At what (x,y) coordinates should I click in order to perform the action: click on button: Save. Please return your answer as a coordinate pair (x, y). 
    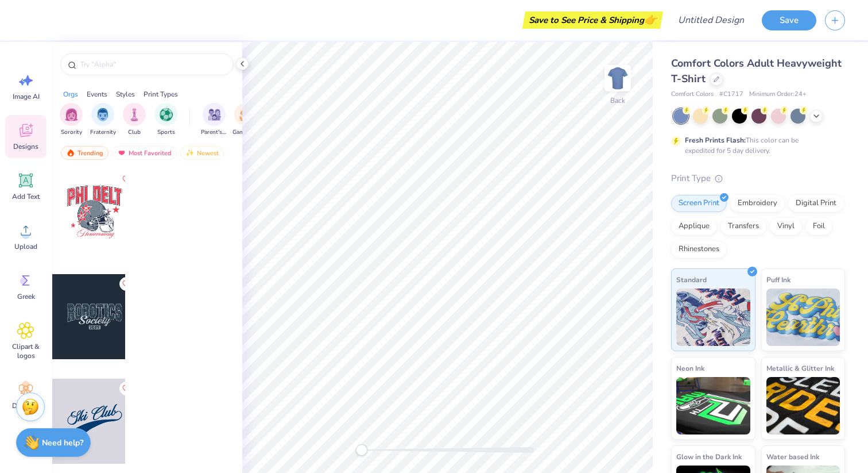
    Looking at the image, I should click on (789, 20).